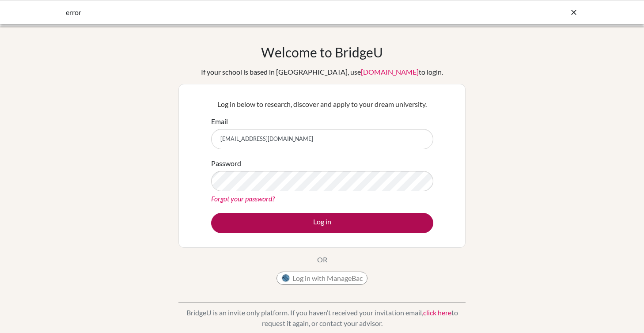 The image size is (644, 333). I want to click on p: BridgeU is an invite only platform. If you haven’t received your invitation email, to request it ..., so click(322, 317).